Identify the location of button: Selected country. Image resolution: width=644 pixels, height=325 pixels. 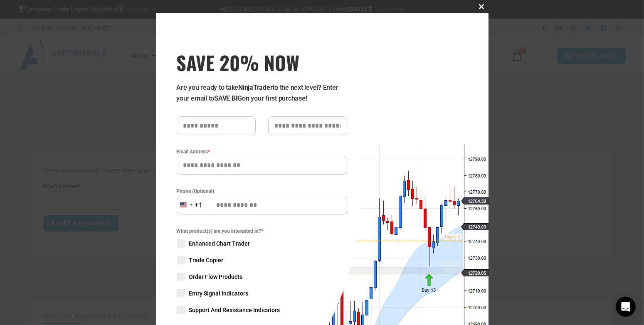
(190, 205).